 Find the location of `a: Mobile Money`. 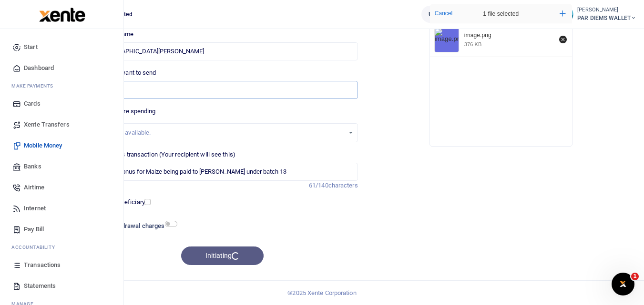

a: Mobile Money is located at coordinates (61, 146).